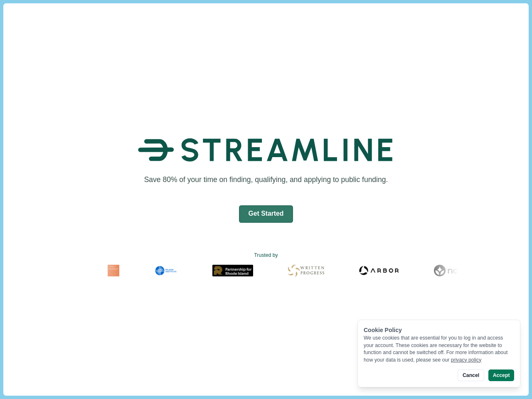 The width and height of the screenshot is (532, 399). Describe the element at coordinates (266, 214) in the screenshot. I see `button: Get Started` at that location.